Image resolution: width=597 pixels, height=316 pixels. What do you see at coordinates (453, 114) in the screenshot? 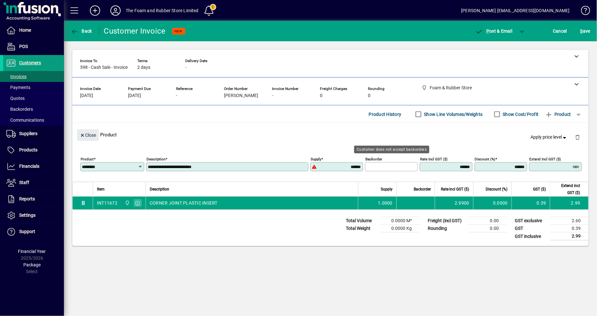
I see `label: Show Line Volumes/Weights` at bounding box center [453, 114].